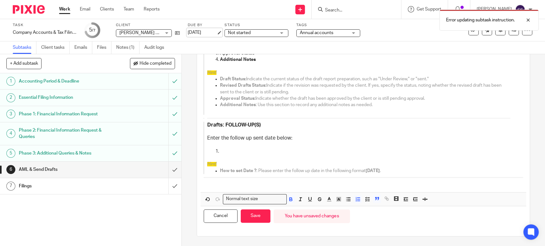 This screenshot has width=545, height=246. What do you see at coordinates (271, 199) in the screenshot?
I see `input: Search for option` at bounding box center [271, 199].